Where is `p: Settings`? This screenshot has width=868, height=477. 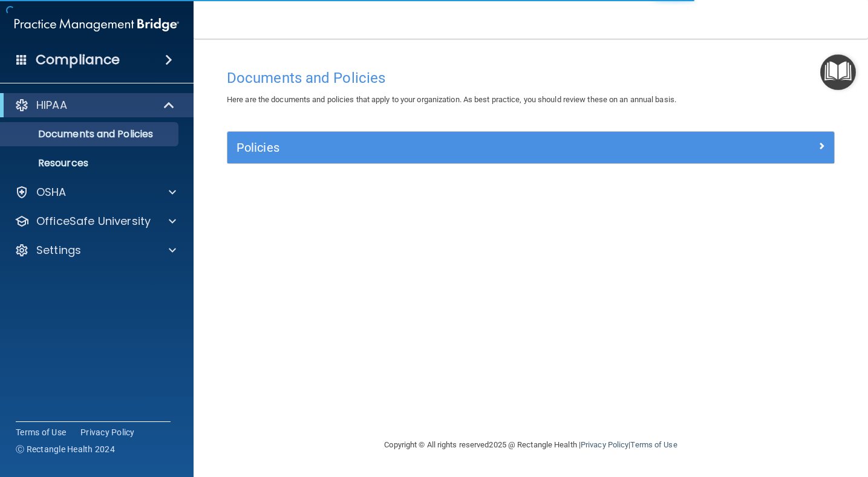
p: Settings is located at coordinates (59, 251).